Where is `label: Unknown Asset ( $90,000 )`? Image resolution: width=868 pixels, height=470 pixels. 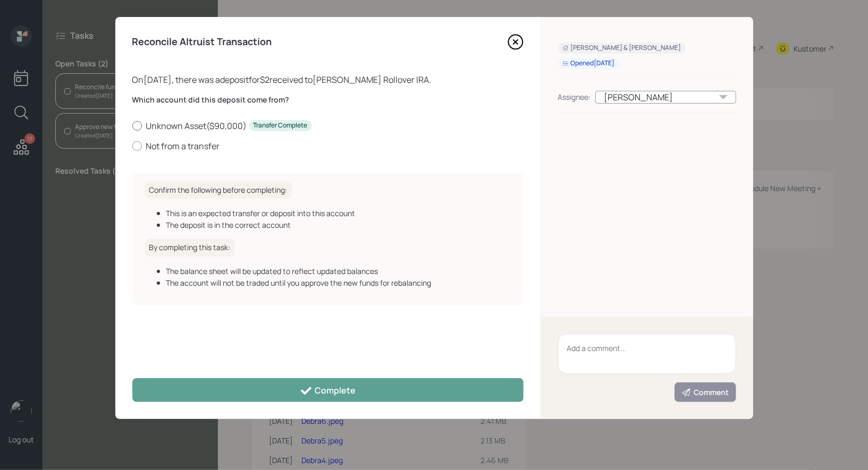 label: Unknown Asset ( $90,000 ) is located at coordinates (328, 126).